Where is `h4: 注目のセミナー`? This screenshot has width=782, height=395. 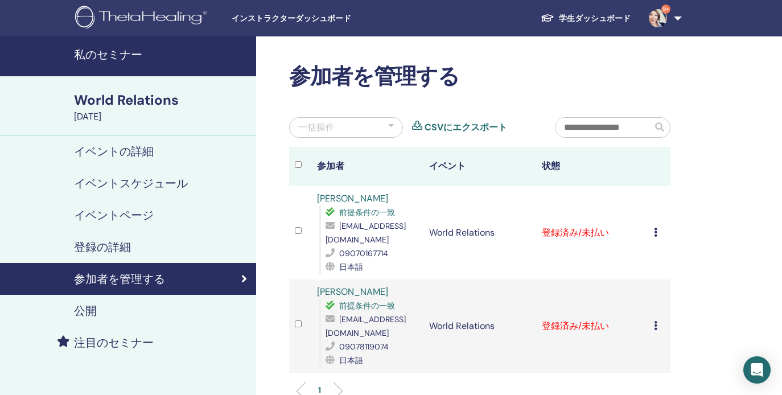 h4: 注目のセミナー is located at coordinates (114, 342).